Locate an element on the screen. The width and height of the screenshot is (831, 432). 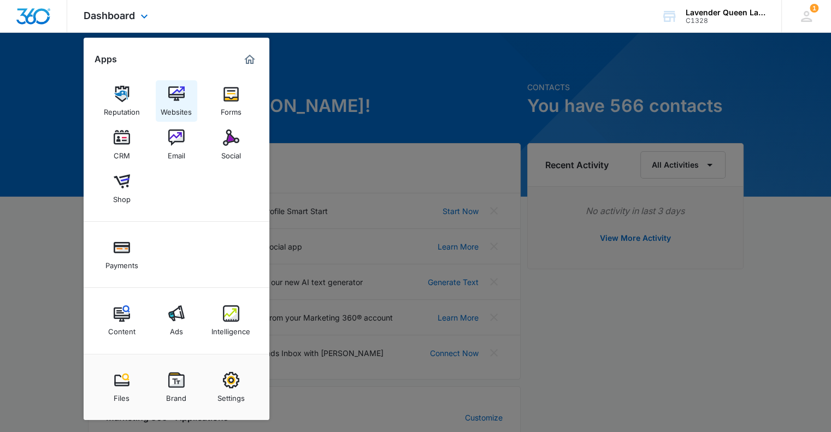
a: Websites is located at coordinates (176, 101).